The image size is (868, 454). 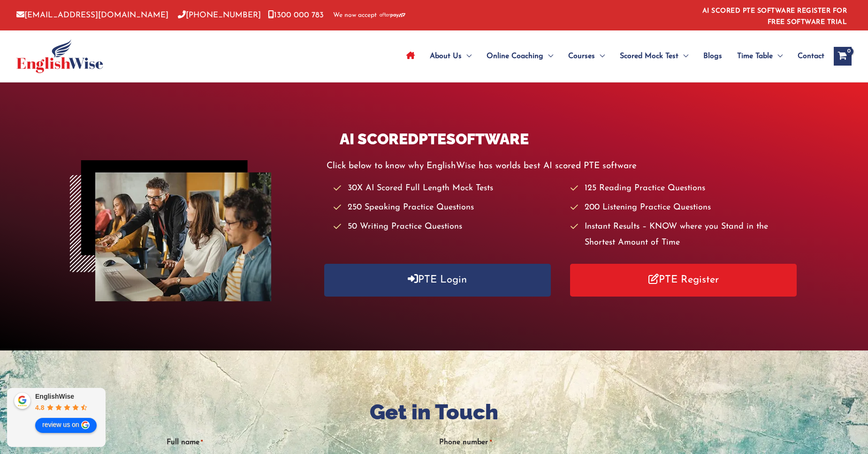 I want to click on img: English Wise, so click(x=59, y=56).